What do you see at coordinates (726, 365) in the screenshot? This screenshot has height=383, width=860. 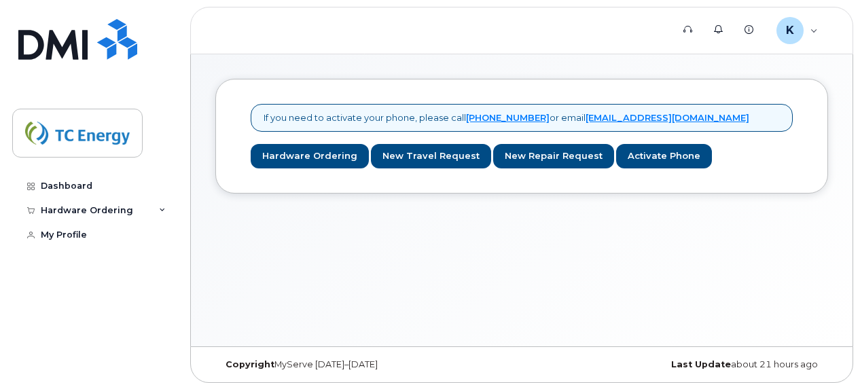 I see `div: about 21 hours ago` at bounding box center [726, 365].